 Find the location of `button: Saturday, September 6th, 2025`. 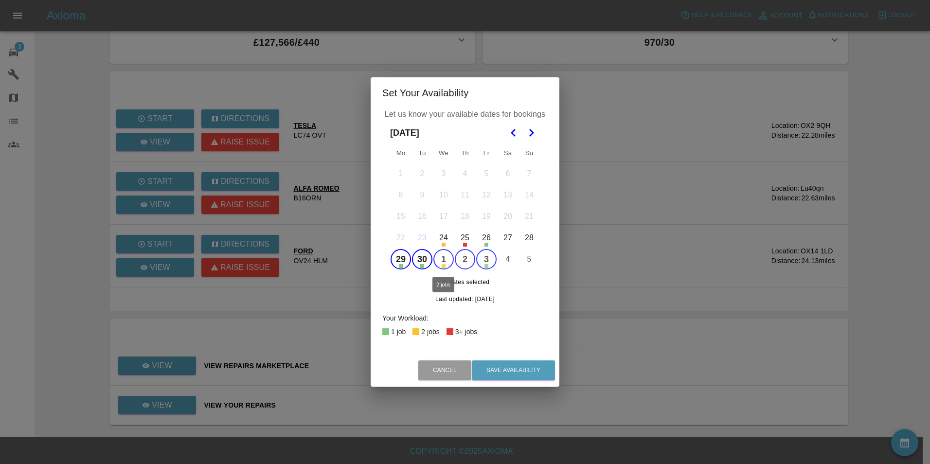

button: Saturday, September 6th, 2025 is located at coordinates (508, 174).